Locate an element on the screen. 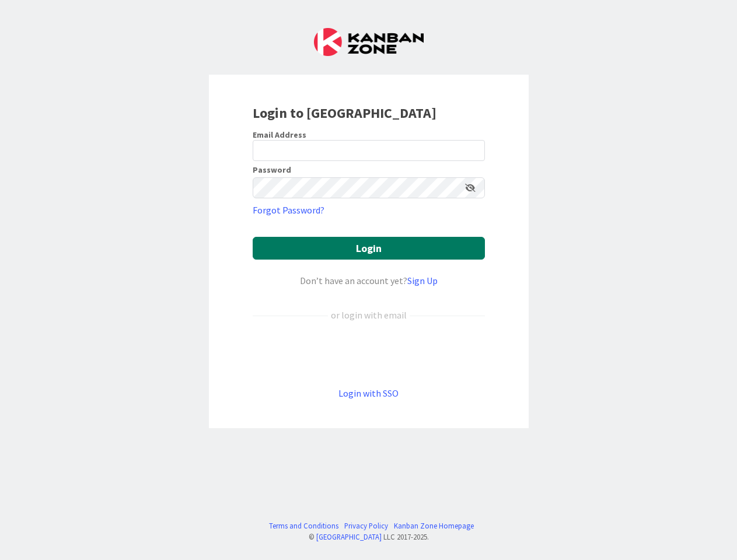  a: Sign Up is located at coordinates (422, 281).